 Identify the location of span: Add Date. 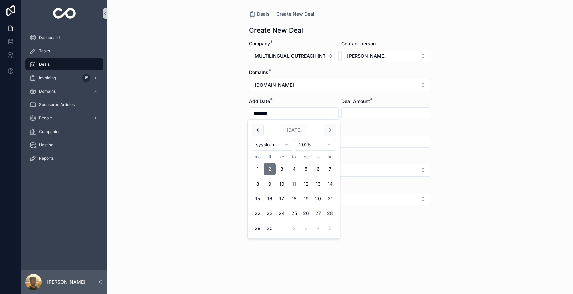
(259, 101).